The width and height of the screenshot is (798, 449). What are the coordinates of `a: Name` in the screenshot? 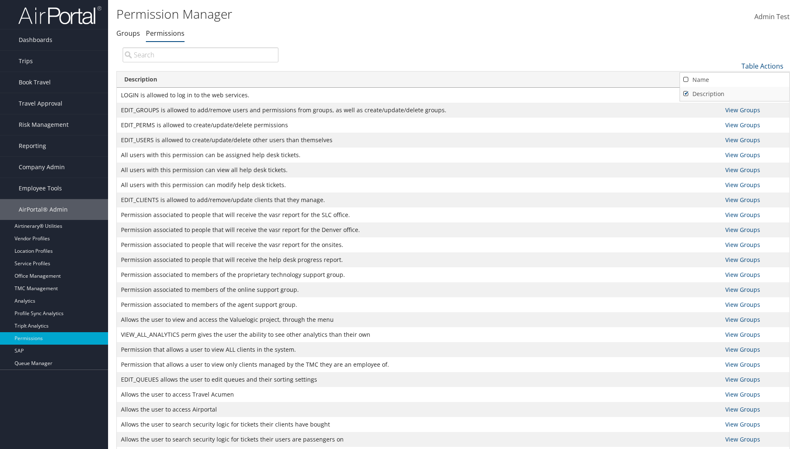 It's located at (735, 80).